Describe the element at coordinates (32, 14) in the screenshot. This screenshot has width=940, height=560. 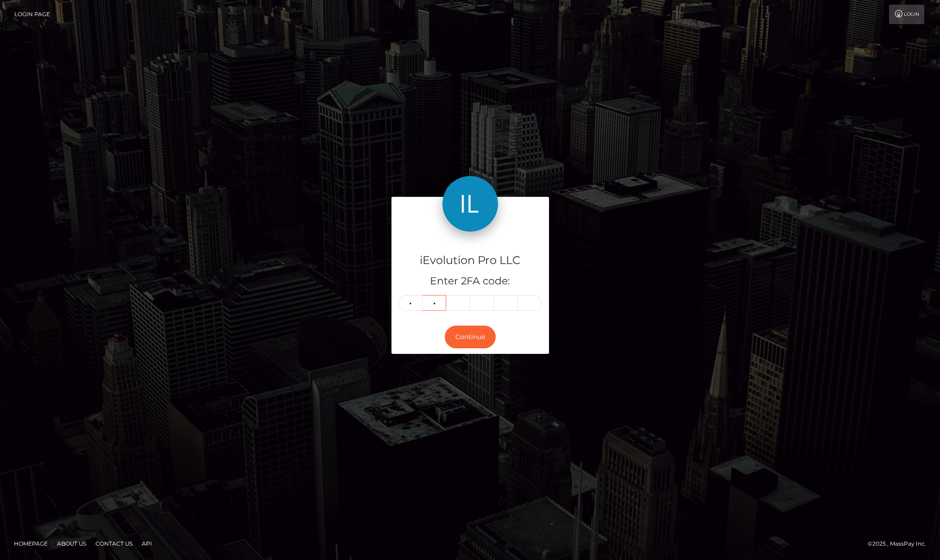
I see `a: Login Page` at that location.